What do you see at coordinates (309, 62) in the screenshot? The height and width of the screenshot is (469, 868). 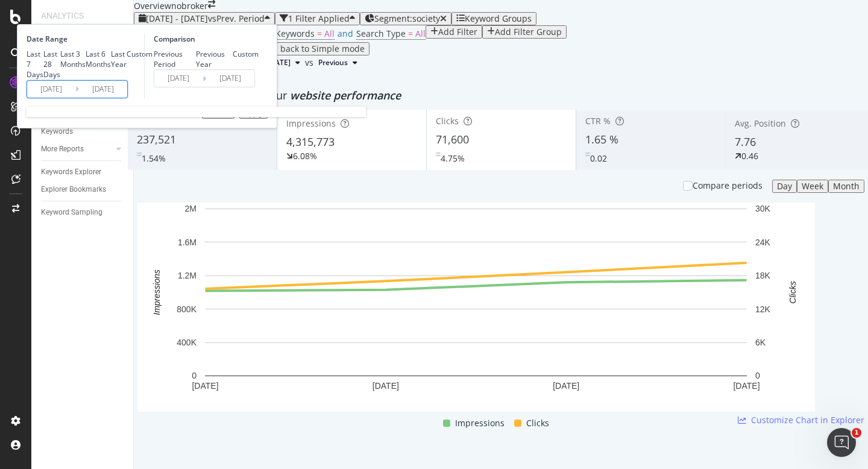 I see `span: vs` at bounding box center [309, 62].